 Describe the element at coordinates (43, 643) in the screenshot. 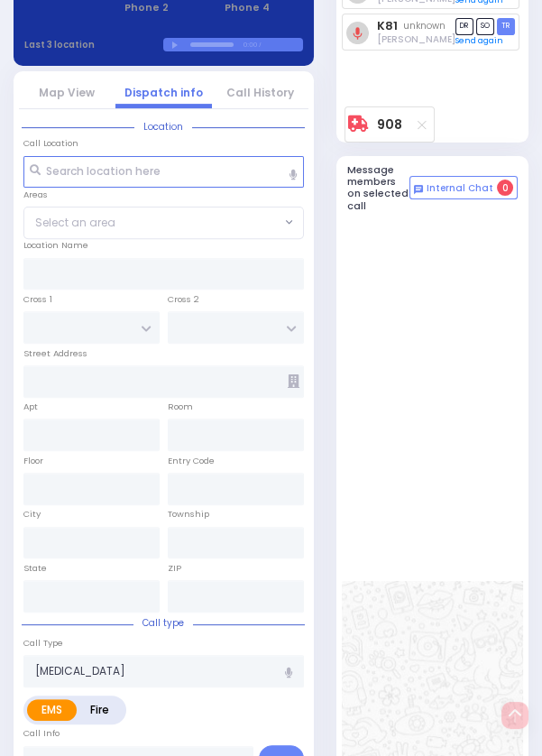

I see `label: Call Type` at that location.